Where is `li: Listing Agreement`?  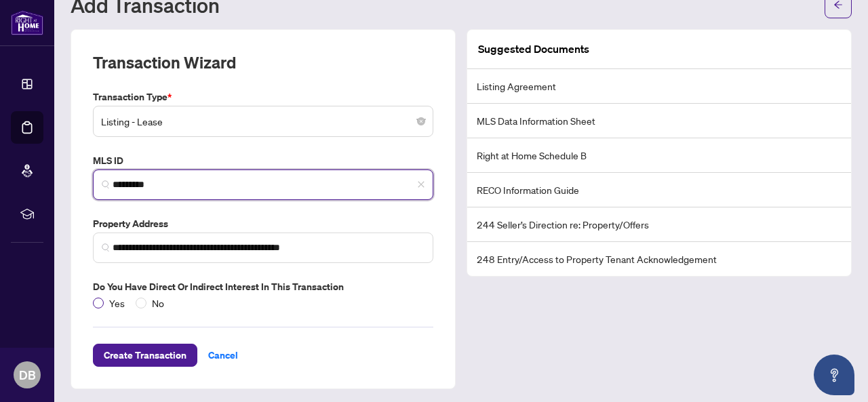 li: Listing Agreement is located at coordinates (659, 86).